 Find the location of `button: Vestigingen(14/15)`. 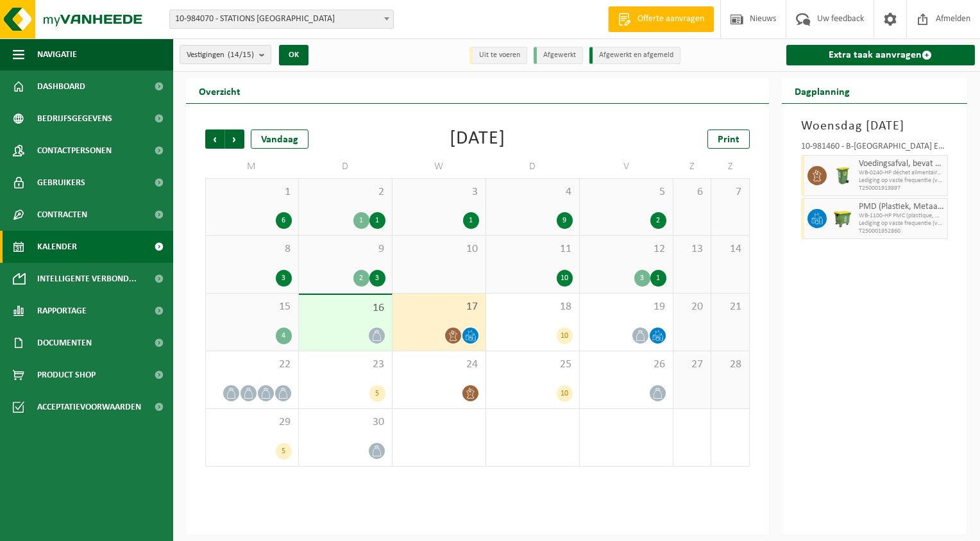

button: Vestigingen(14/15) is located at coordinates (225, 55).